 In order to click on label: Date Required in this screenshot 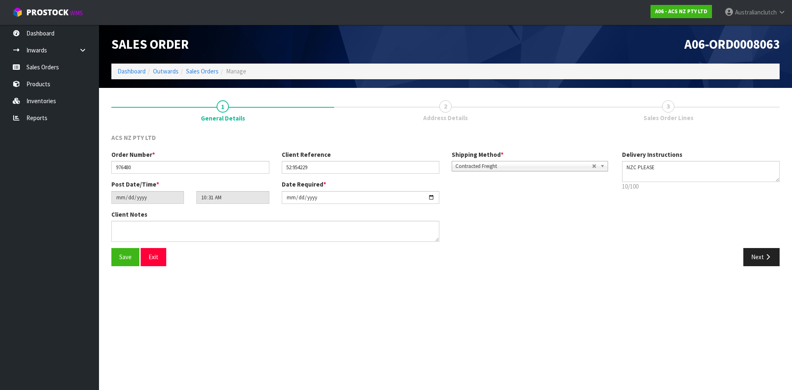, I will do `click(304, 184)`.